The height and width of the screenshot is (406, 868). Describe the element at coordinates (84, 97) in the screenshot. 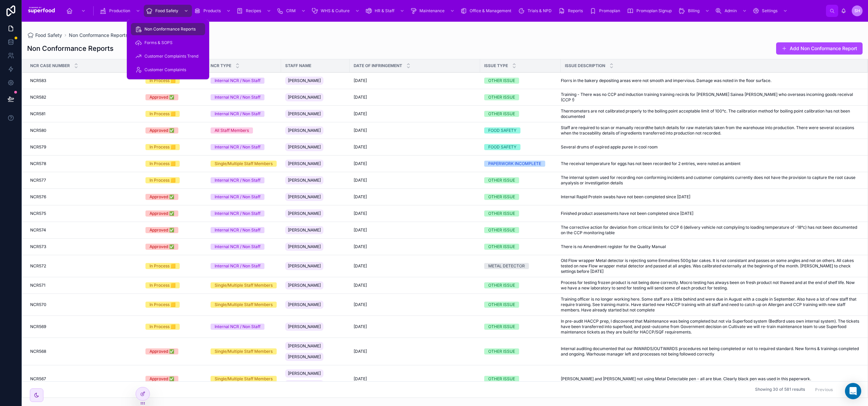

I see `a: NCR582` at that location.